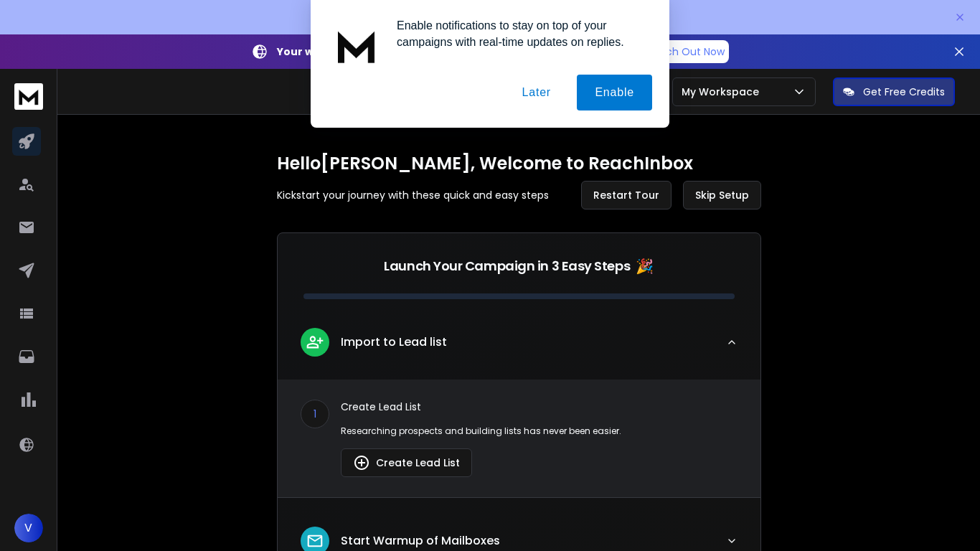 Image resolution: width=980 pixels, height=551 pixels. Describe the element at coordinates (614, 92) in the screenshot. I see `button: Enable` at that location.